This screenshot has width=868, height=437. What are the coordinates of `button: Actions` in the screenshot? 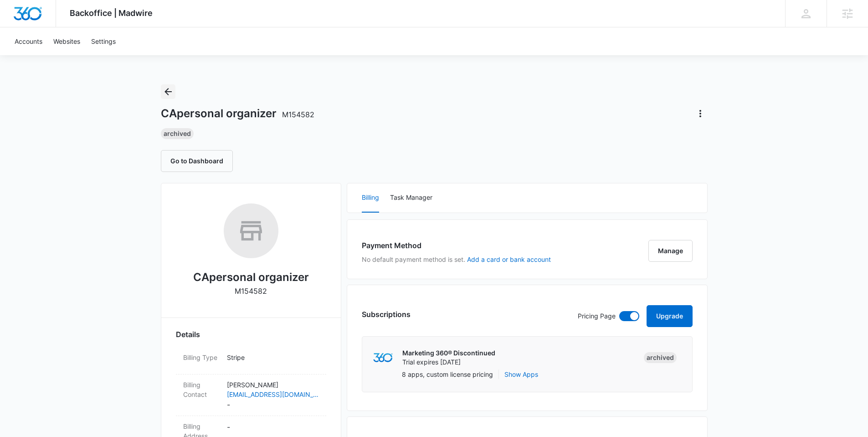 It's located at (701, 114).